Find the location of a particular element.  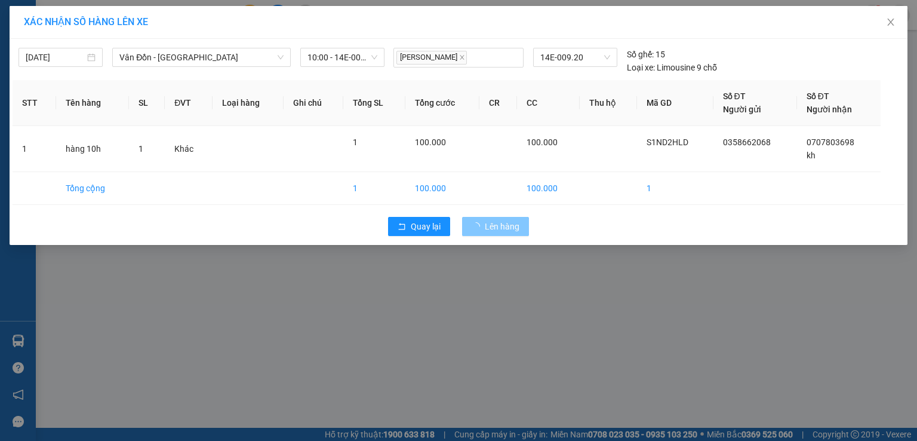

th: Loại hàng is located at coordinates (248, 103).